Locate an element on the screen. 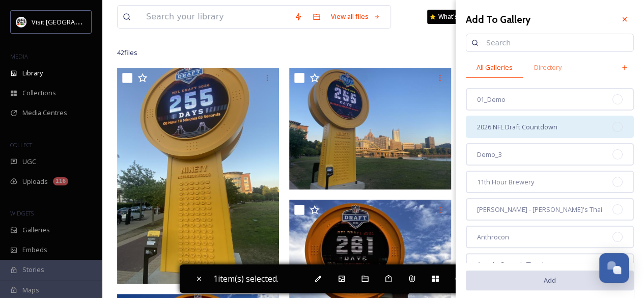  span: UGC is located at coordinates (29, 161).